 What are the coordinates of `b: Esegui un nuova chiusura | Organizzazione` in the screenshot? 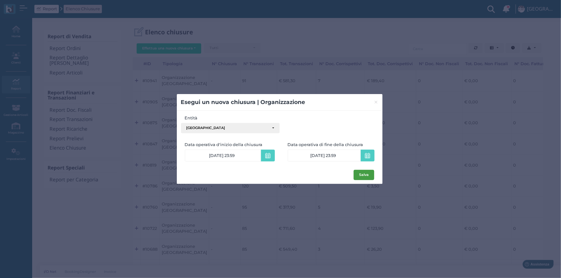 It's located at (243, 102).